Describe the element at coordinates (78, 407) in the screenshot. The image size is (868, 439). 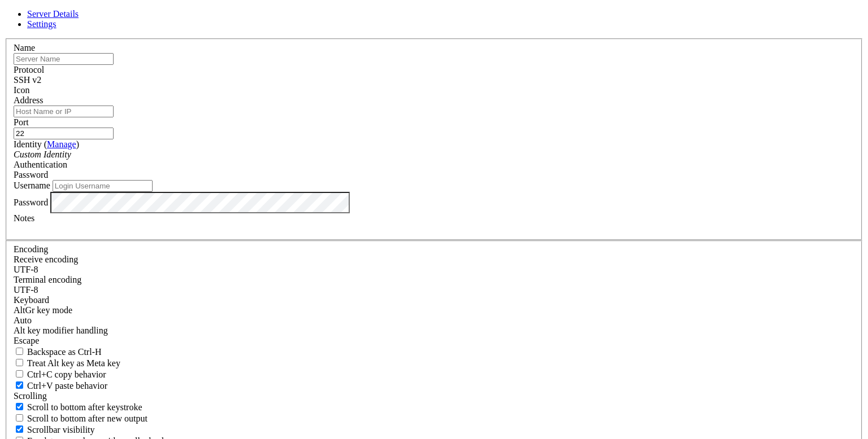
I see `label: Whether to scroll to the bottom on any keystroke.` at that location.